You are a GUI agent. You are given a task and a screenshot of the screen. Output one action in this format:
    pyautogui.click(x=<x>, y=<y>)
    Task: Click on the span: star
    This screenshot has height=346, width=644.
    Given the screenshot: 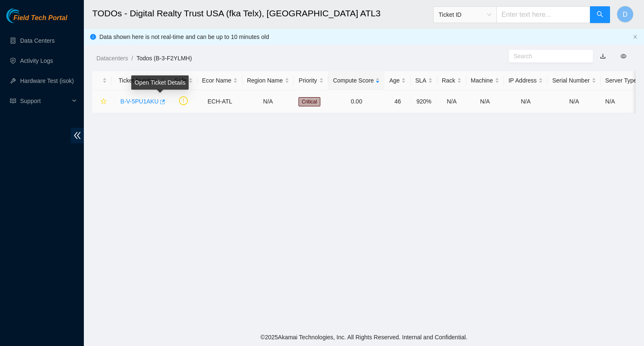 What is the action you would take?
    pyautogui.click(x=103, y=101)
    